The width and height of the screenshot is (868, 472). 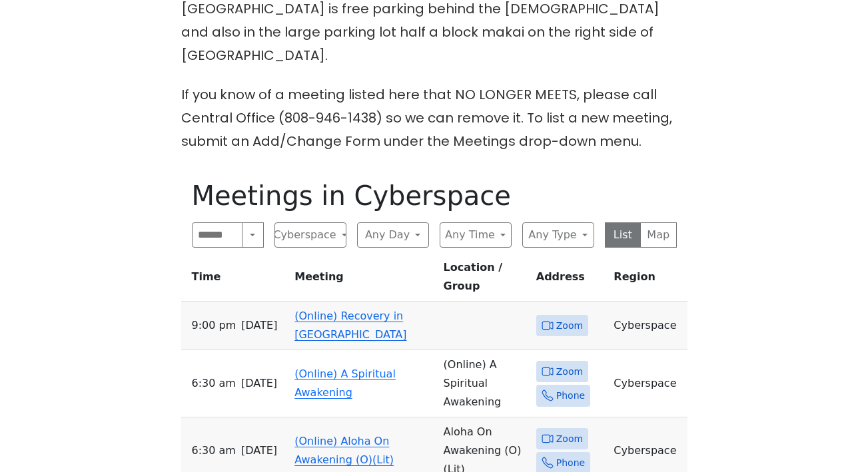 What do you see at coordinates (484, 384) in the screenshot?
I see `td: (Online) A Spiritual Awakening` at bounding box center [484, 384].